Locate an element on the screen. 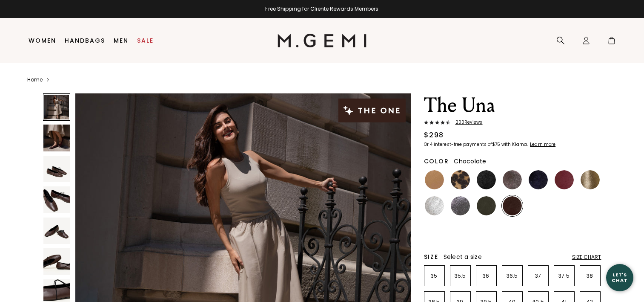 This screenshot has height=302, width=644. p: 36 is located at coordinates (487, 276).